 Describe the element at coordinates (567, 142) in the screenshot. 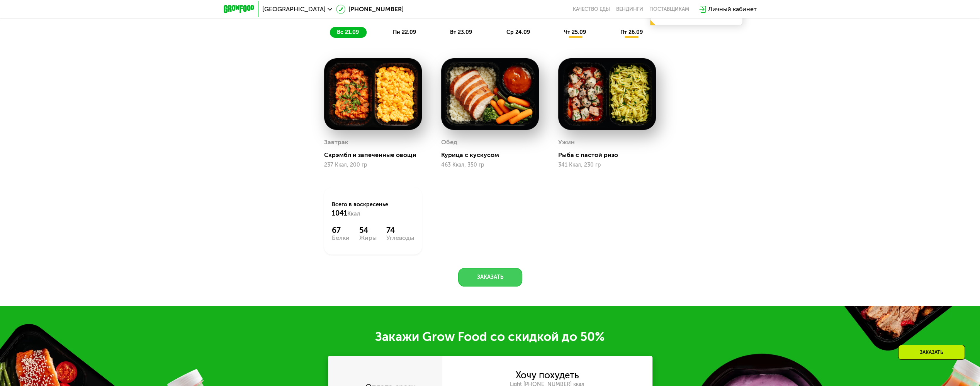

I see `div: Ужин` at that location.